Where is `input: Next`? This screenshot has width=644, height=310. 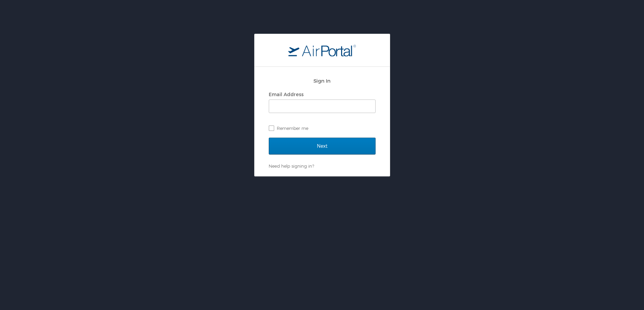
input: Next is located at coordinates (322, 147).